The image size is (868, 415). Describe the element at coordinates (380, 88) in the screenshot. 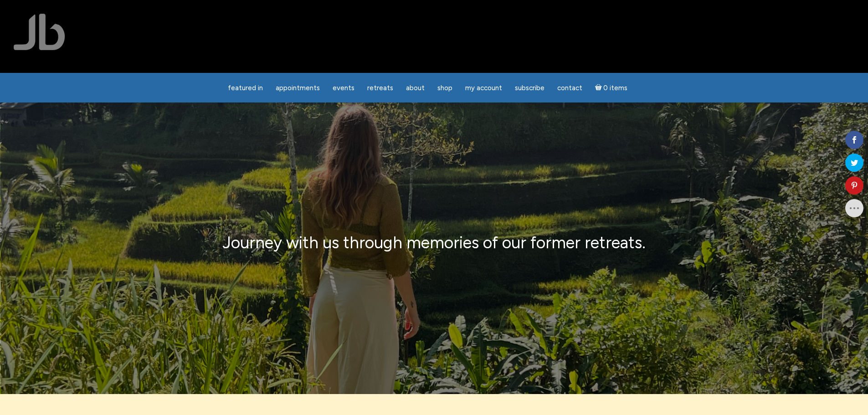

I see `span: Retreats` at that location.